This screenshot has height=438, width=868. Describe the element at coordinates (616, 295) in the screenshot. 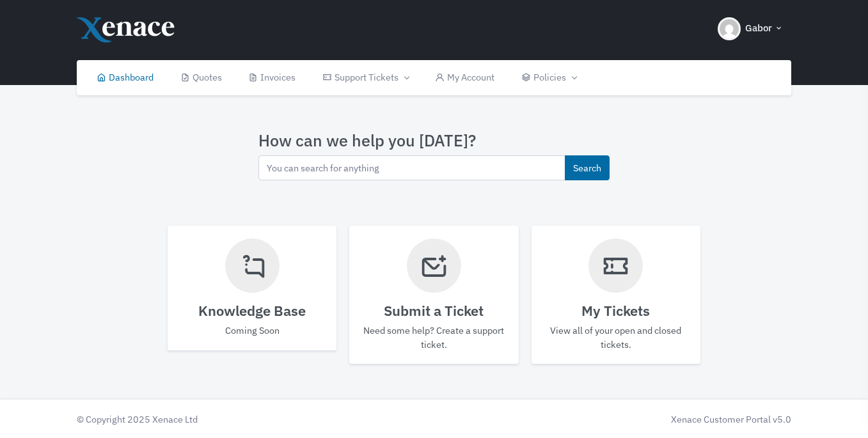

I see `a: My Tickets View all of your open and closed tickets.` at that location.